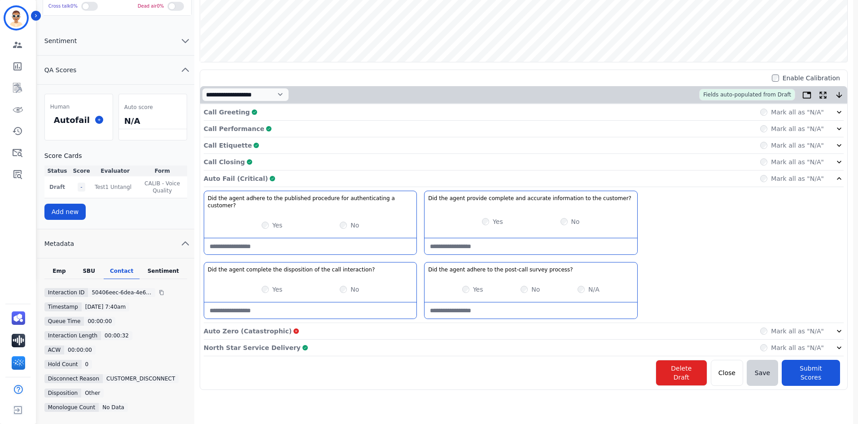 This screenshot has height=424, width=858. I want to click on div: N/A, so click(153, 121).